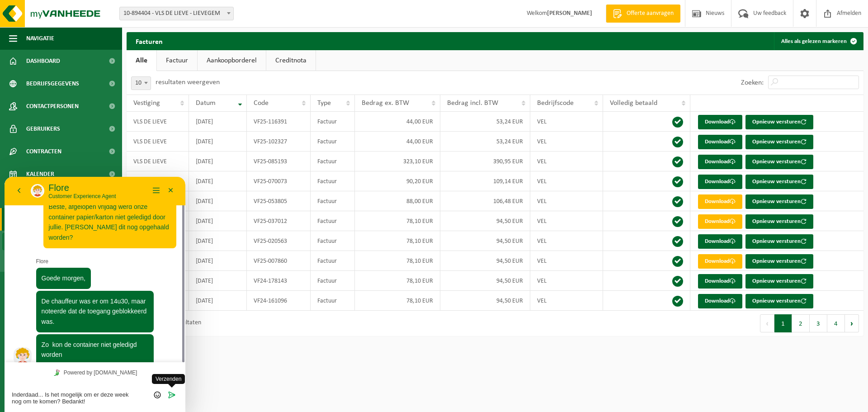 The width and height of the screenshot is (868, 412). What do you see at coordinates (89, 134) in the screenshot?
I see `span: De chauffeur was er om 14u30, maar noteerde dat de toegang geblokkeerd was.` at bounding box center [89, 134].